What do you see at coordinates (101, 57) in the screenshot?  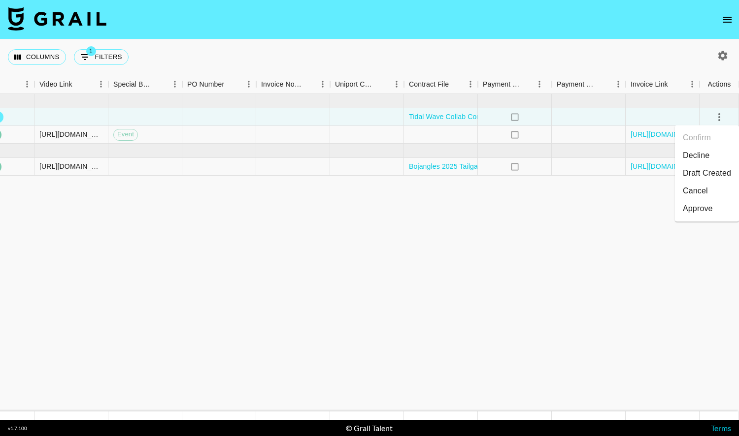 I see `button: Show filters` at bounding box center [101, 57].